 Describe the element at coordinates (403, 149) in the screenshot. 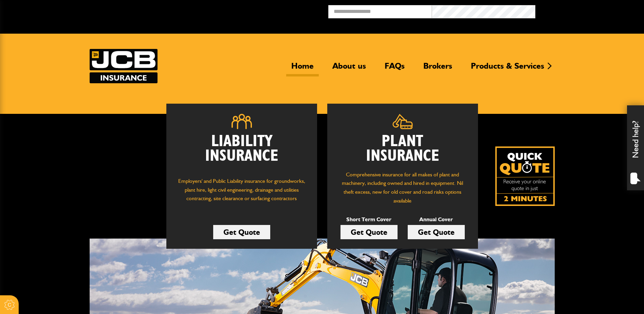

I see `h2: Plant Insurance` at that location.